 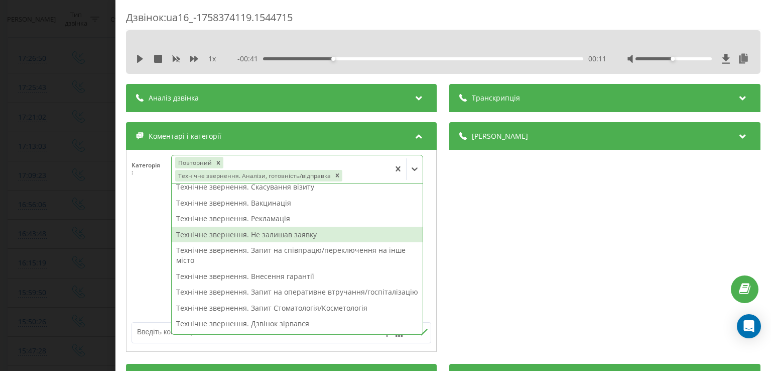 I want to click on span: 1 x, so click(x=212, y=59).